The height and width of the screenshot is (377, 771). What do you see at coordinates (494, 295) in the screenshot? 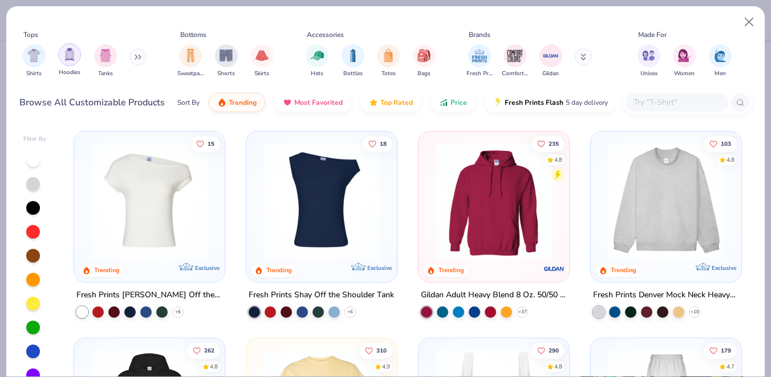
I see `div: Gildan Adult Heavy Blend 8 Oz. 50/50 Hooded Sweatshirt` at bounding box center [494, 295].